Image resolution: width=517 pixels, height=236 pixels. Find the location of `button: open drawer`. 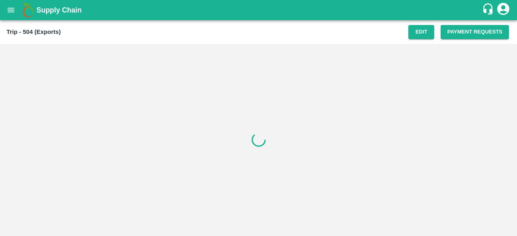

button: open drawer is located at coordinates (11, 10).